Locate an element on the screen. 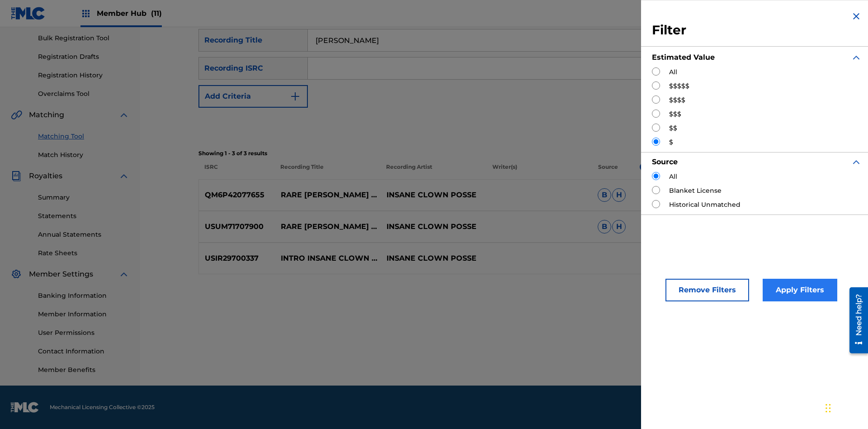 The width and height of the screenshot is (868, 429). button: Add Criteria is located at coordinates (253, 96).